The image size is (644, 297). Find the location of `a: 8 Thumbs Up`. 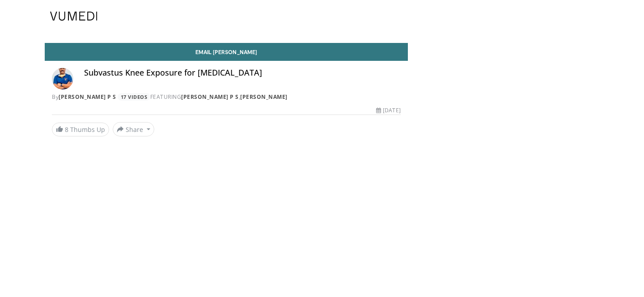

a: 8 Thumbs Up is located at coordinates (80, 130).